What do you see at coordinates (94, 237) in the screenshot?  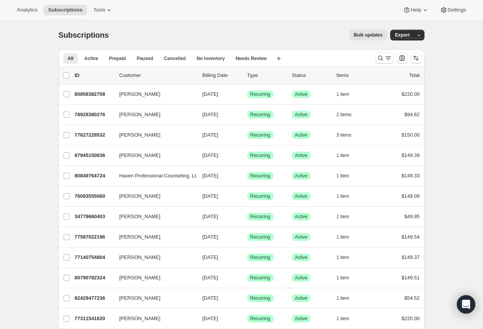 I see `p: 77587022196` at bounding box center [94, 237].